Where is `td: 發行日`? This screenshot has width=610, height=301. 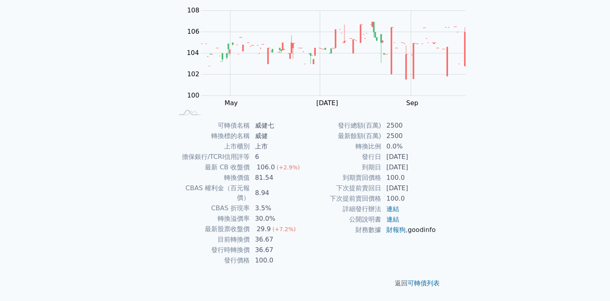 td: 發行日 is located at coordinates (343, 157).